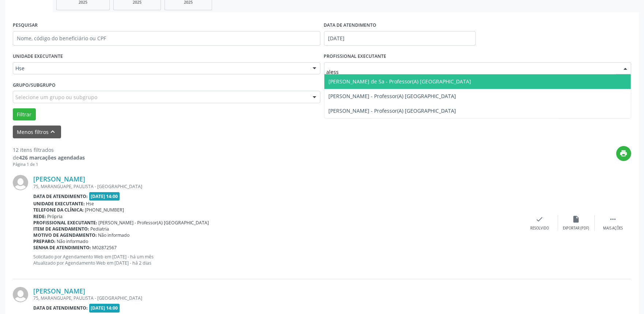 Image resolution: width=644 pixels, height=314 pixels. Describe the element at coordinates (624, 153) in the screenshot. I see `i: print` at that location.